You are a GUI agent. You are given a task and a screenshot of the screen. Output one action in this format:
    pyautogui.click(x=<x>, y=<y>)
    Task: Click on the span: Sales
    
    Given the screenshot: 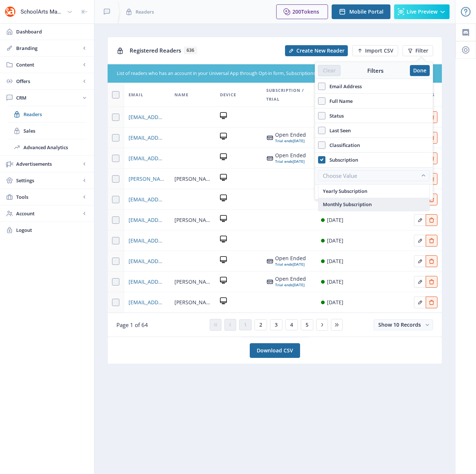 What is the action you would take?
    pyautogui.click(x=55, y=131)
    